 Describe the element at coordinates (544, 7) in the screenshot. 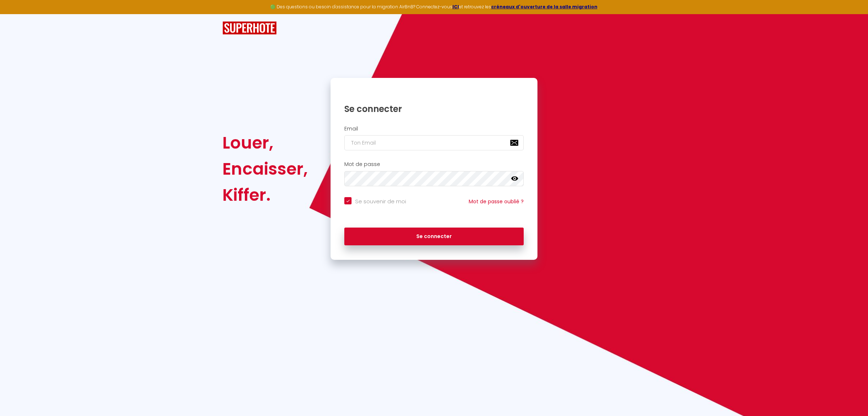

I see `a: créneaux d'ouverture de la salle migration` at that location.